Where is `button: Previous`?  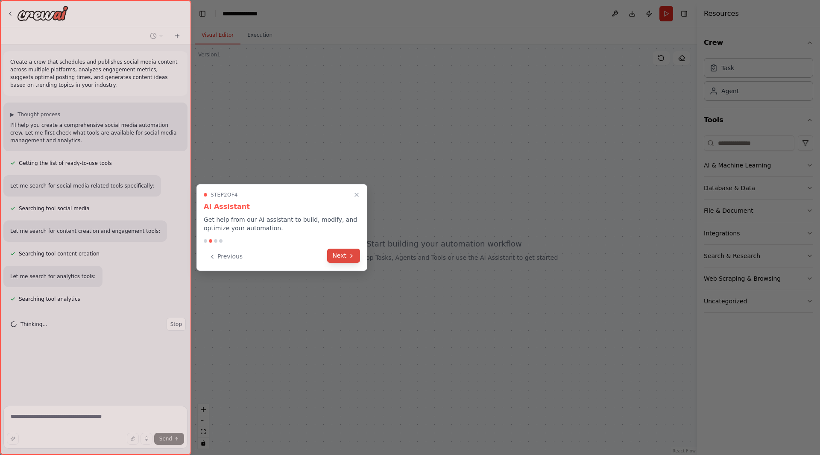
button: Previous is located at coordinates (225, 256).